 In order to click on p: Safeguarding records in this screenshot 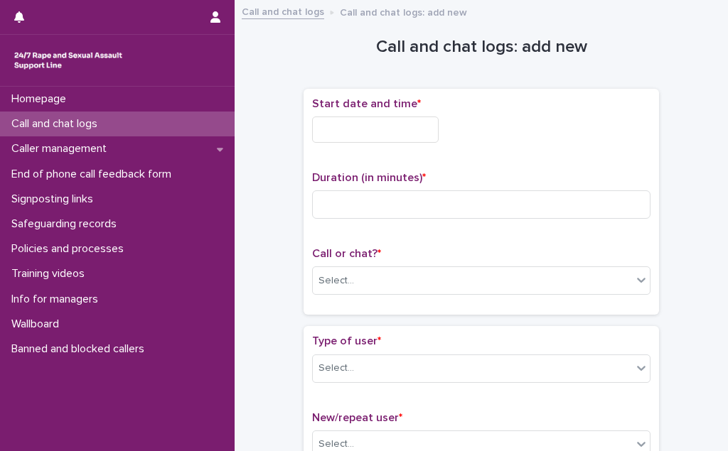, I will do `click(67, 224)`.